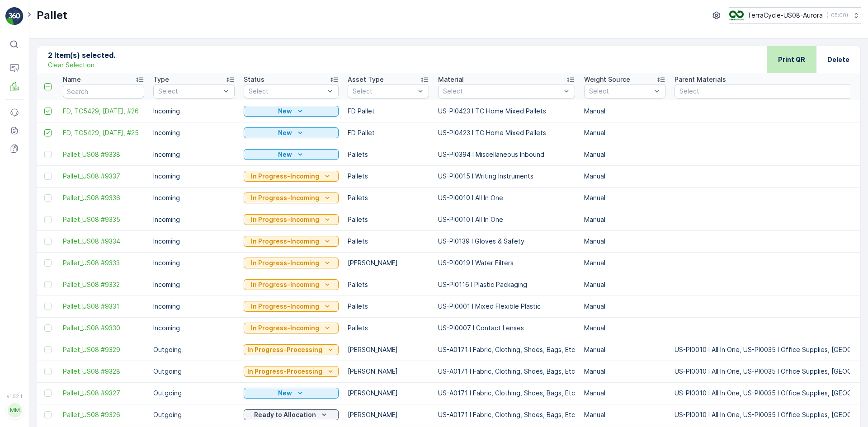 This screenshot has height=427, width=868. I want to click on a: Pallet_US08 #9327, so click(103, 393).